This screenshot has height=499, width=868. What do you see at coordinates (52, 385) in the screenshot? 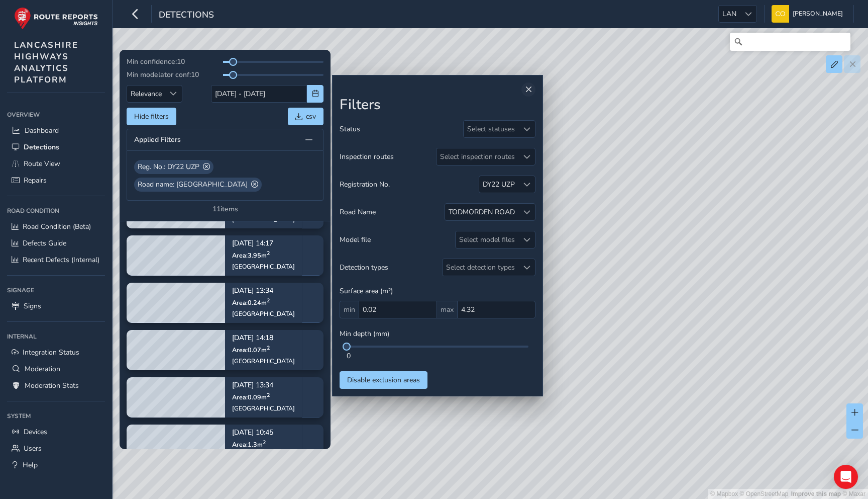
I see `span: Moderation Stats` at bounding box center [52, 385].